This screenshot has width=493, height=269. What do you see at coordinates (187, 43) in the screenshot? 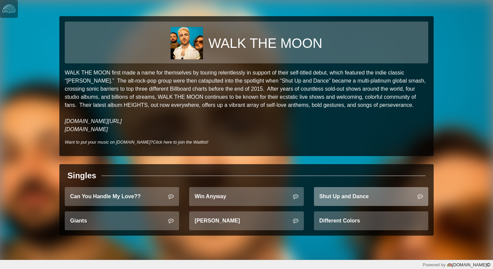
I see `img: 338b1fbd381984b11e422ecb6bdac12289548b1f83705eb59faa29187b674643.jpg` at bounding box center [187, 43].